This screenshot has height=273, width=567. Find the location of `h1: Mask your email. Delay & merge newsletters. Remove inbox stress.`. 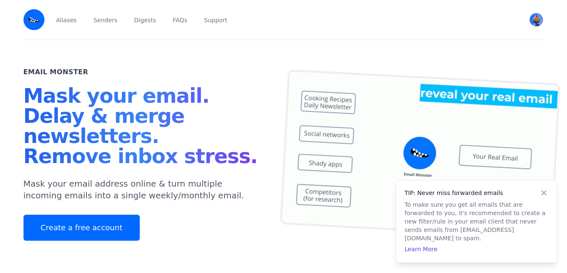

h1: Mask your email. Delay & merge newsletters. Remove inbox stress. is located at coordinates (144, 128).